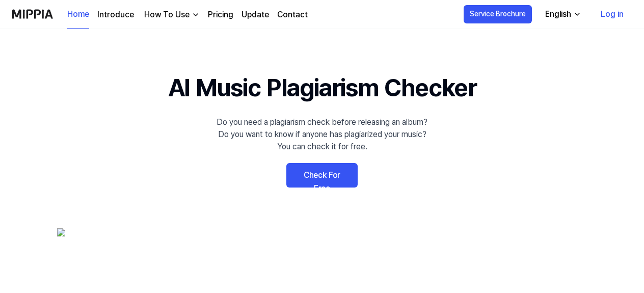 This screenshot has height=293, width=644. I want to click on a: Home, so click(78, 14).